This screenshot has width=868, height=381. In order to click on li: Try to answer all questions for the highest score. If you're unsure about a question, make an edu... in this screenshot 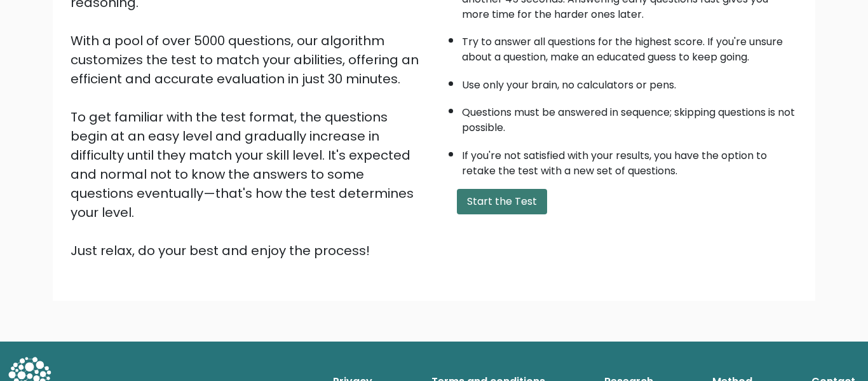, I will do `click(630, 46)`.